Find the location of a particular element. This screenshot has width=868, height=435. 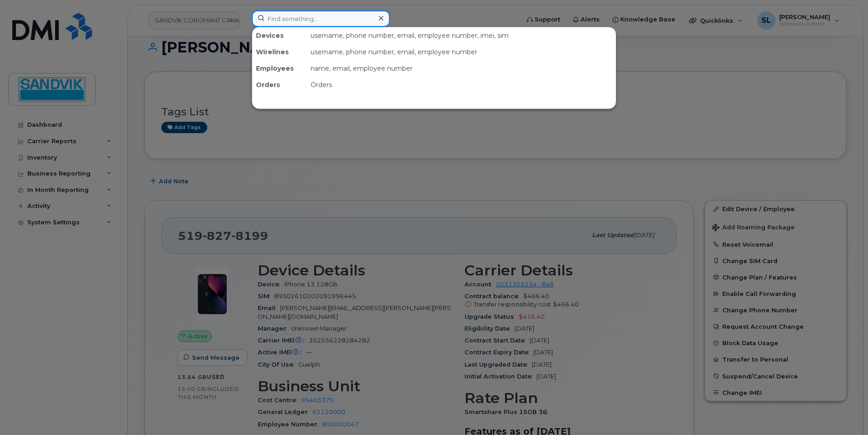

div: username, phone number, email, employee number is located at coordinates (461, 52).